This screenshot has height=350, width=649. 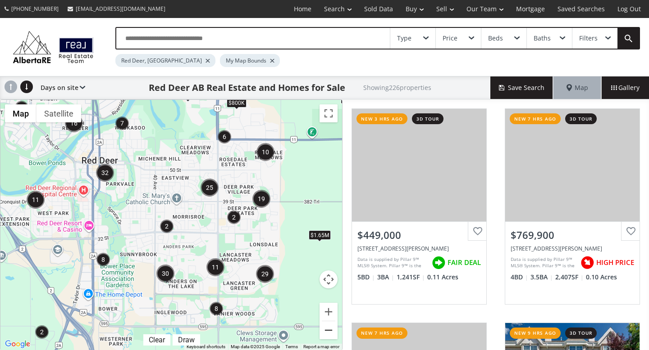 What do you see at coordinates (519, 277) in the screenshot?
I see `span: 4 BD` at bounding box center [519, 277].